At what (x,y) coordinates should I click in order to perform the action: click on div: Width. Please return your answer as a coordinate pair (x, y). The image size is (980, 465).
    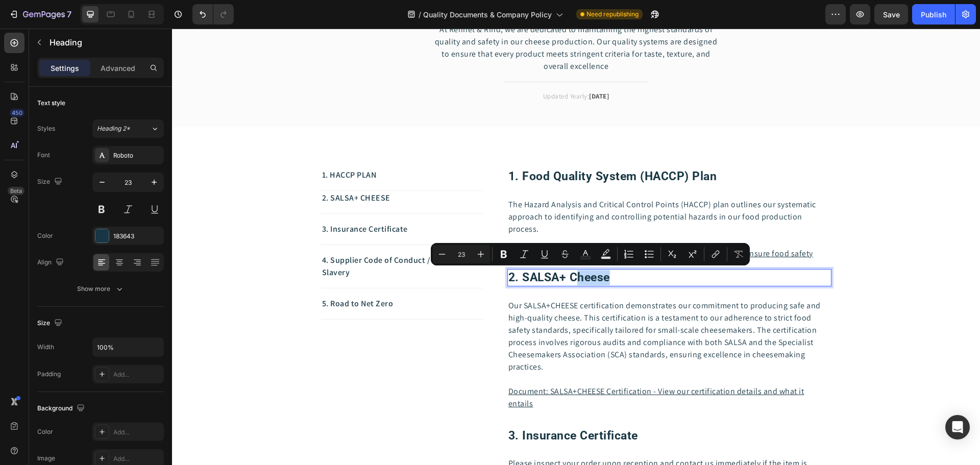
    Looking at the image, I should click on (46, 347).